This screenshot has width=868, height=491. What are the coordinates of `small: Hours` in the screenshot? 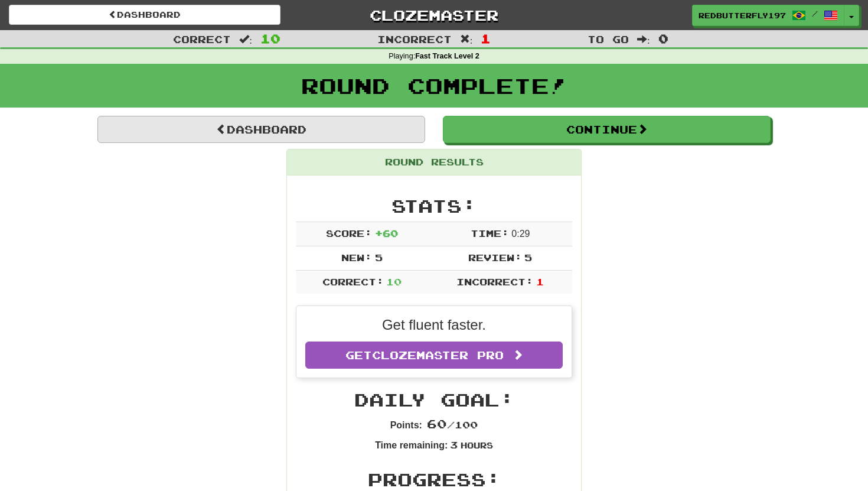 It's located at (477, 445).